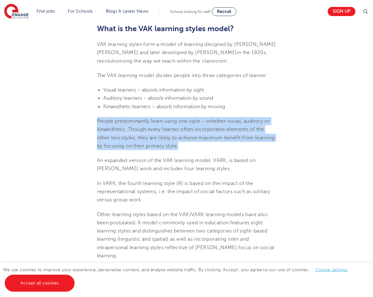  I want to click on a: Cookie settings, so click(331, 269).